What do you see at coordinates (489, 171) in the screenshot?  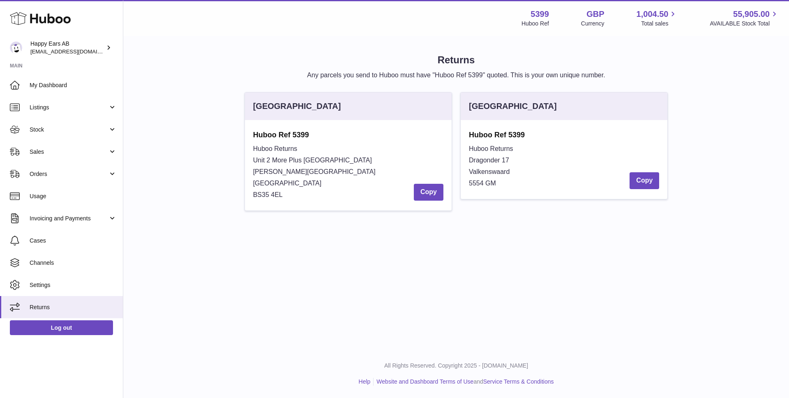 I see `span: Valkenswaard` at bounding box center [489, 171].